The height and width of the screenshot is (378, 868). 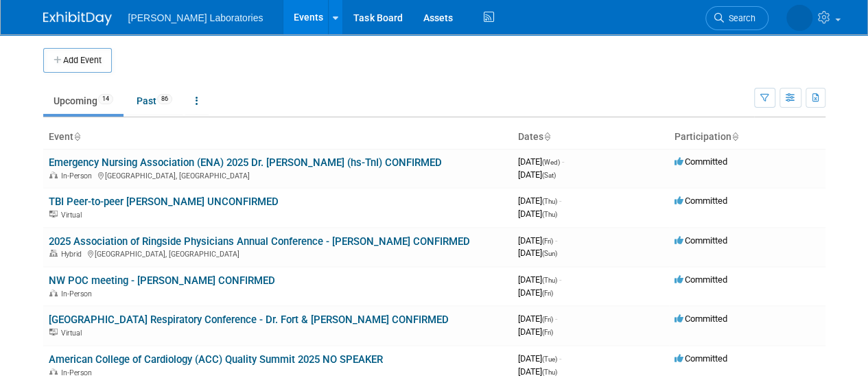 What do you see at coordinates (78, 19) in the screenshot?
I see `img: ExhibitDay` at bounding box center [78, 19].